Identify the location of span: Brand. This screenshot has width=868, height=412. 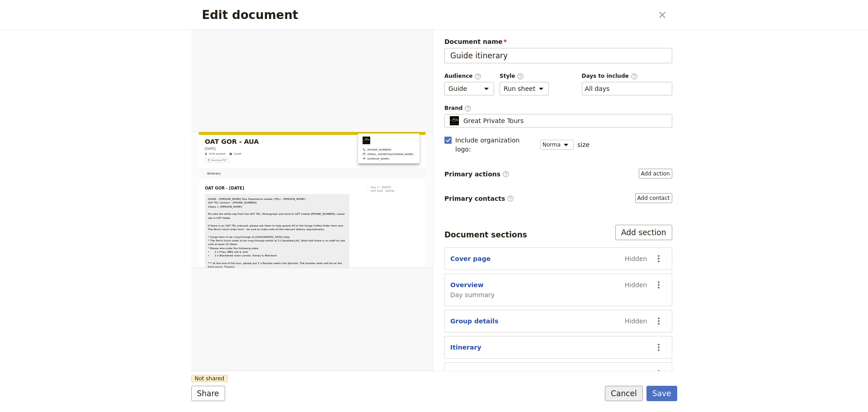
(558, 108).